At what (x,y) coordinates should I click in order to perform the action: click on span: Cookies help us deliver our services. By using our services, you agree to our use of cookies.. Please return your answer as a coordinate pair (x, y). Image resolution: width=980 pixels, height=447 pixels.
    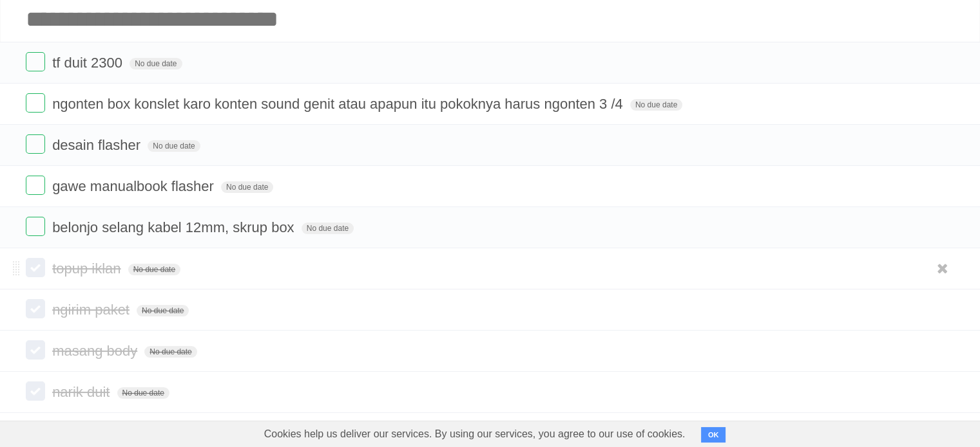
    Looking at the image, I should click on (475, 434).